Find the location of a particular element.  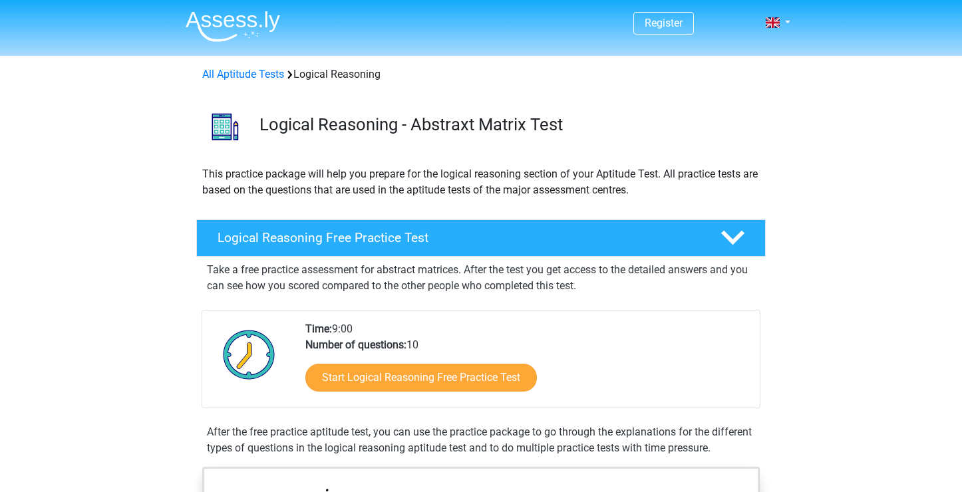

img: Clock is located at coordinates (249, 355).